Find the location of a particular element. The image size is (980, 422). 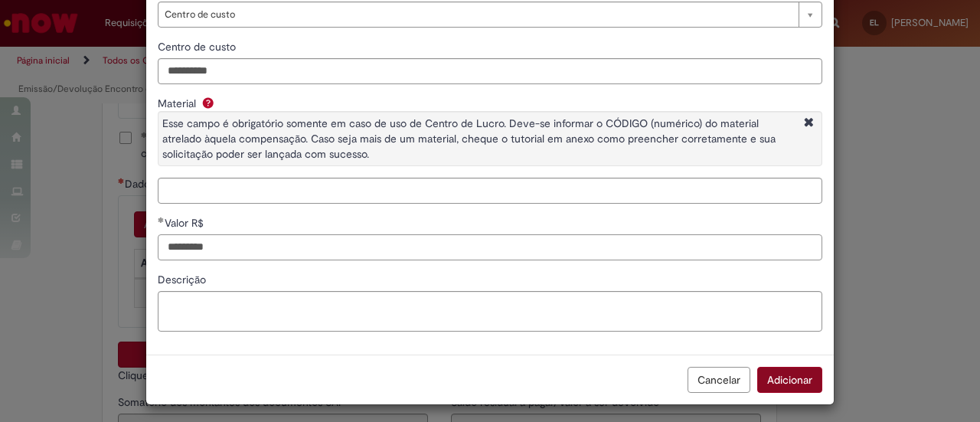

span: Ajuda para Material is located at coordinates (209, 103).